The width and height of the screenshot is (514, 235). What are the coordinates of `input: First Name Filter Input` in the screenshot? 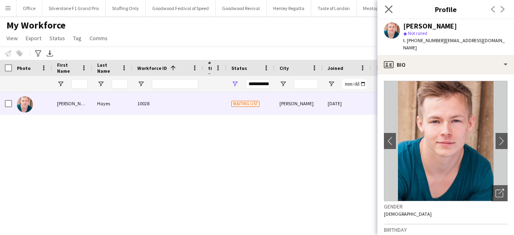 It's located at (80, 84).